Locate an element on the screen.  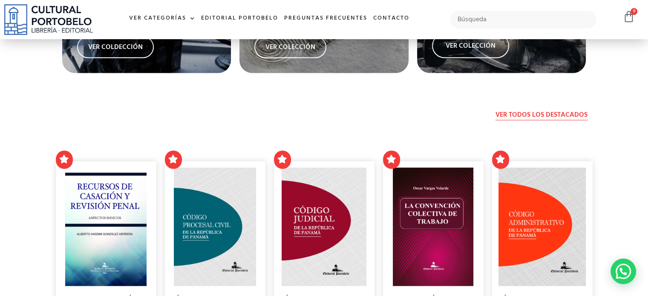
img: portada casacion- alberto gonzalez-01 is located at coordinates (106, 227).